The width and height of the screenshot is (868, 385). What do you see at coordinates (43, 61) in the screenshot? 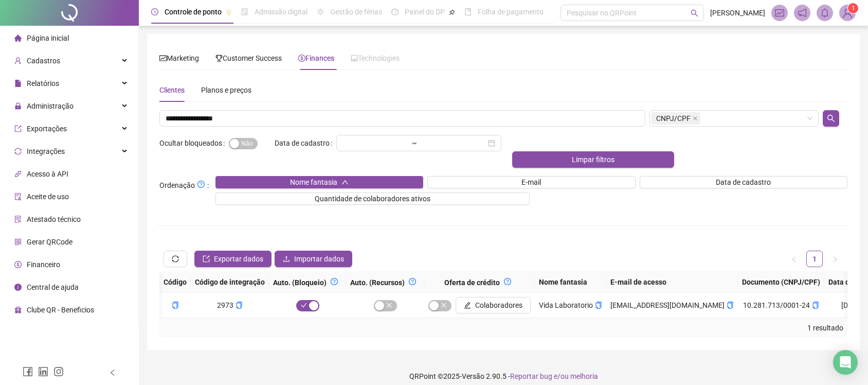
I see `span: Cadastros` at bounding box center [43, 61].